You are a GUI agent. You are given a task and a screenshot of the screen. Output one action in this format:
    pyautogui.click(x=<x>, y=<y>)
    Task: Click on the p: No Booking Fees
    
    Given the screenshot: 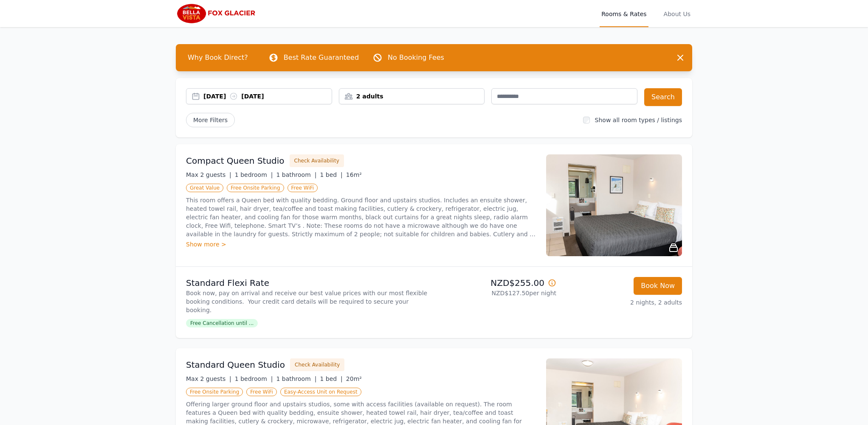 What is the action you would take?
    pyautogui.click(x=416, y=57)
    